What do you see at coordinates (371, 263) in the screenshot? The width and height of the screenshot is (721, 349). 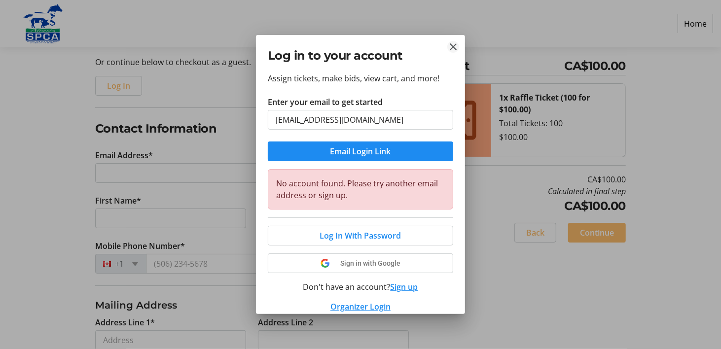 I see `span: Sign in with Google` at bounding box center [371, 263].